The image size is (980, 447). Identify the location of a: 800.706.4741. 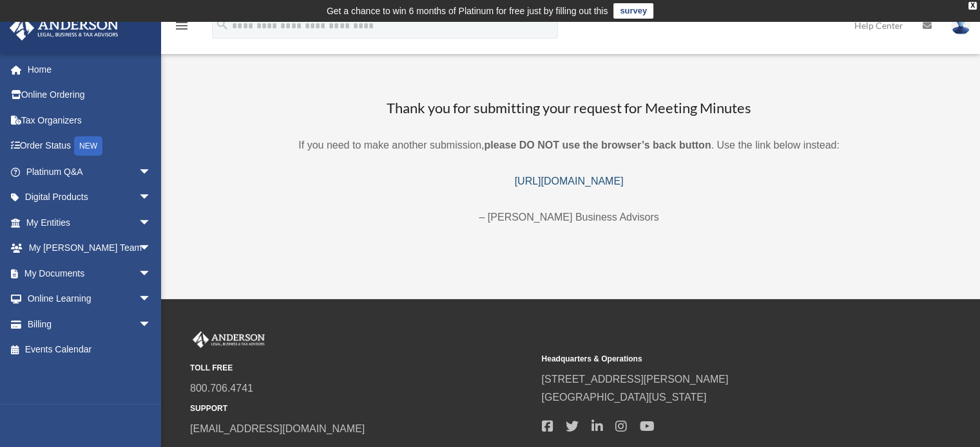
(222, 388).